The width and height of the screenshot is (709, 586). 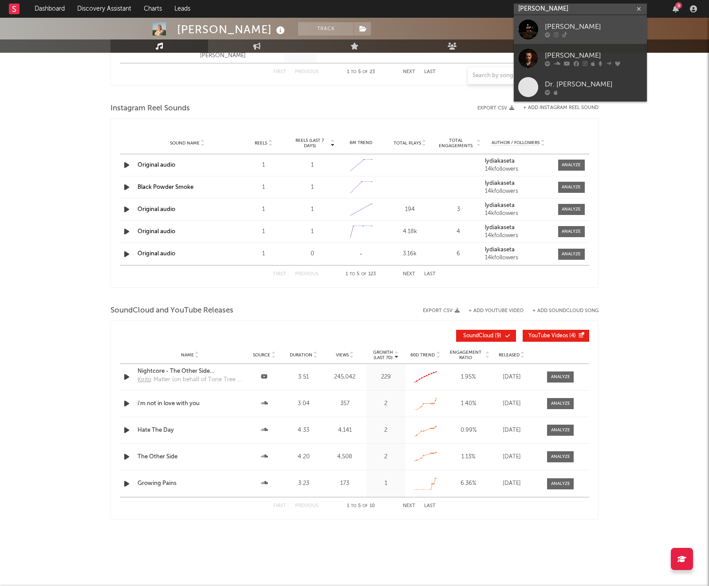 I want to click on div: 245,042, so click(x=345, y=377).